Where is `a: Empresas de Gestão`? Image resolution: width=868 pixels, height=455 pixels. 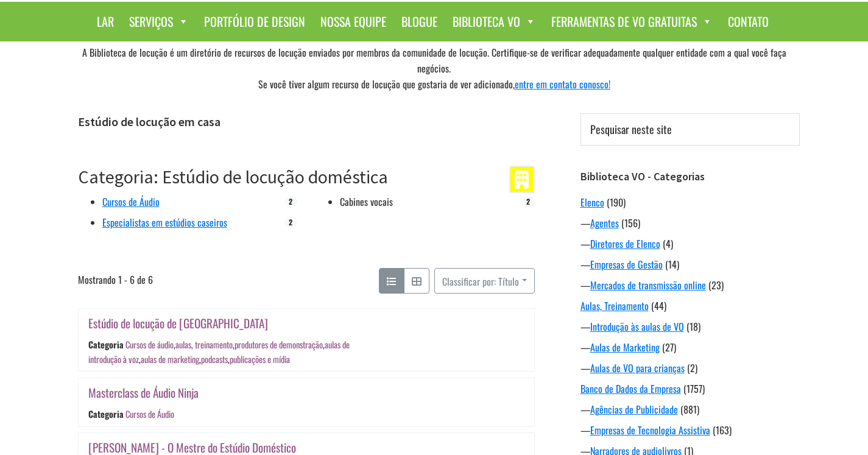 a: Empresas de Gestão is located at coordinates (627, 265).